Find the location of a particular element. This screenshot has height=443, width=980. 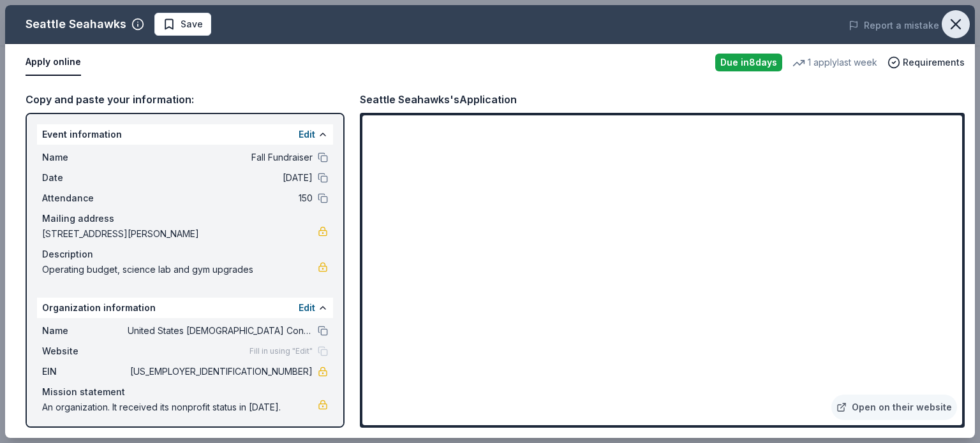

div: 1 apply last week is located at coordinates (834, 63).